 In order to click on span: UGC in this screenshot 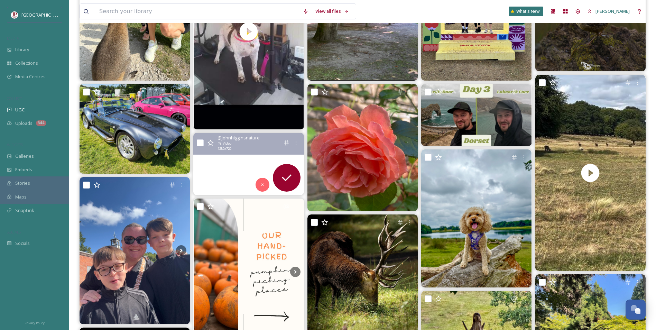, I will do `click(20, 110)`.